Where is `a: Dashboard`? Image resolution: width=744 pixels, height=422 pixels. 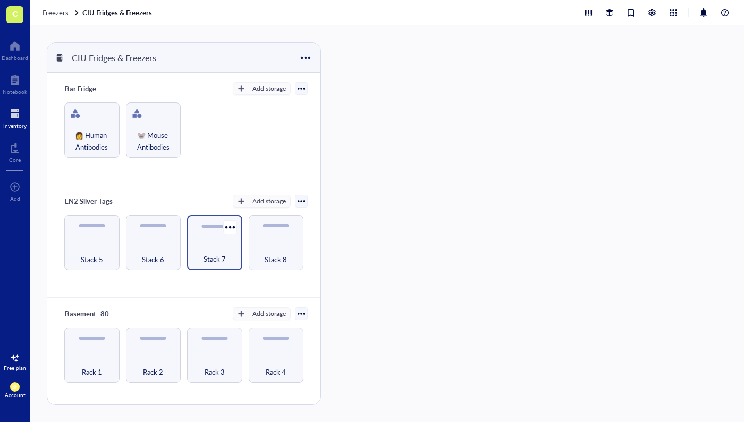 a: Dashboard is located at coordinates (15, 49).